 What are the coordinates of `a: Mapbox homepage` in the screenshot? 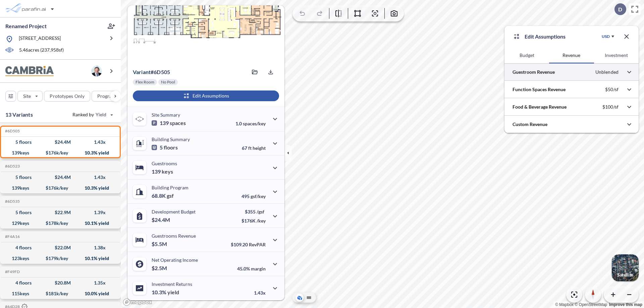 It's located at (137, 302).